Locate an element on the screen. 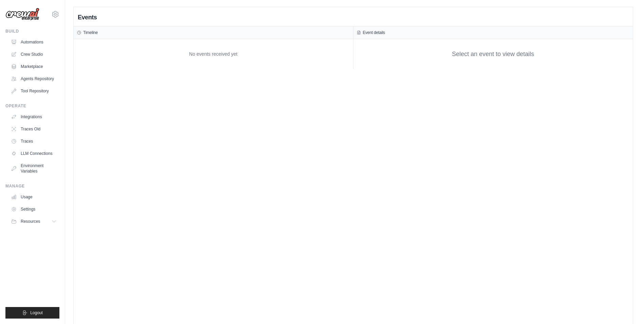  a: Tool Repository is located at coordinates (34, 91).